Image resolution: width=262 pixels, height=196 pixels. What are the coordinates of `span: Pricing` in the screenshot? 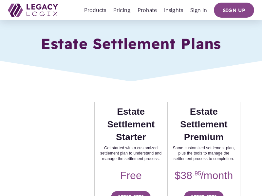 It's located at (122, 10).